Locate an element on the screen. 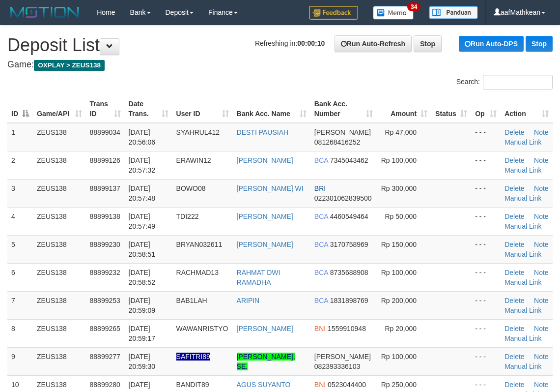 The height and width of the screenshot is (392, 560). span: RACHMAD13 is located at coordinates (198, 272).